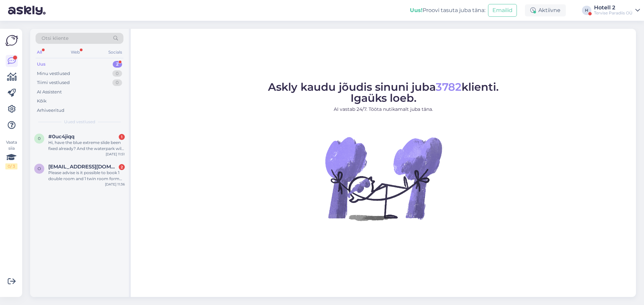  What do you see at coordinates (50, 111) in the screenshot?
I see `div: Arhiveeritud` at bounding box center [50, 111].